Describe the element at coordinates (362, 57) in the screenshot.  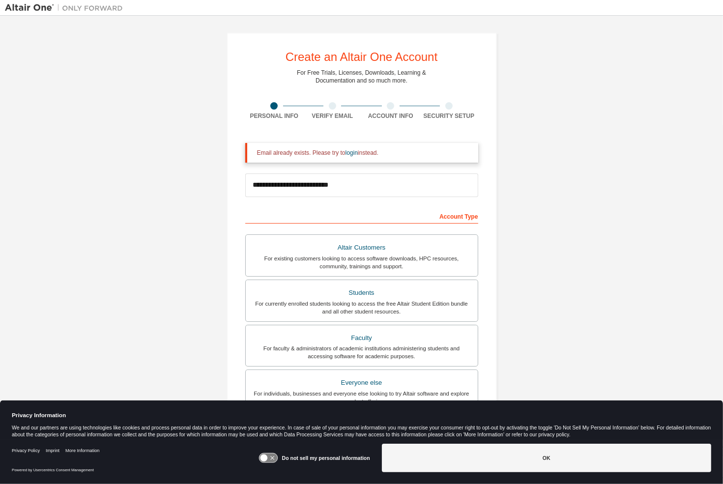
I see `div: Create an Altair One Account` at that location.